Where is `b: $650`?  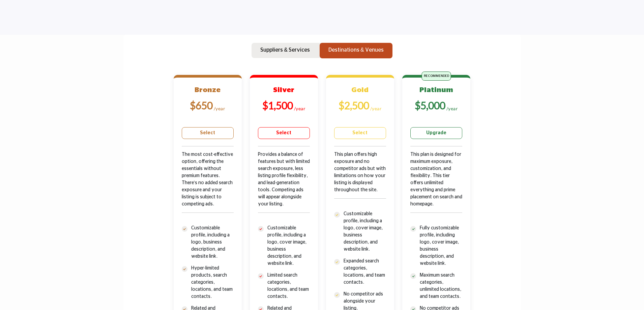
b: $650 is located at coordinates (201, 105).